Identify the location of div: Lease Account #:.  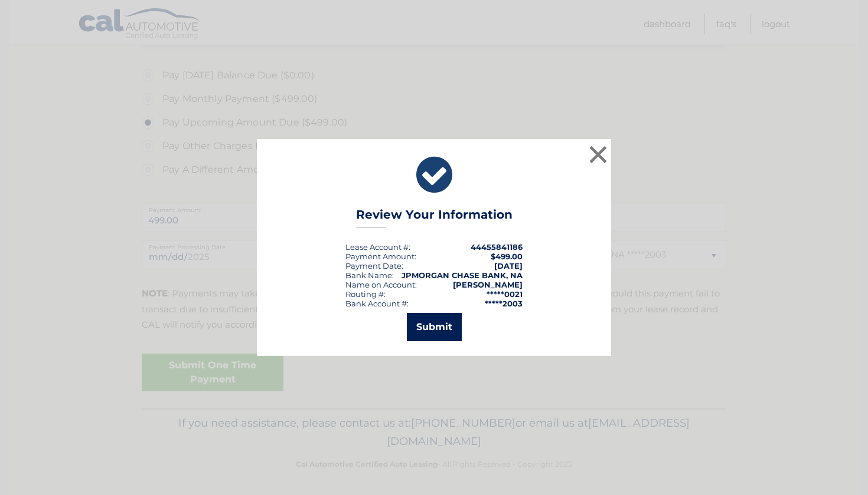
(378, 247).